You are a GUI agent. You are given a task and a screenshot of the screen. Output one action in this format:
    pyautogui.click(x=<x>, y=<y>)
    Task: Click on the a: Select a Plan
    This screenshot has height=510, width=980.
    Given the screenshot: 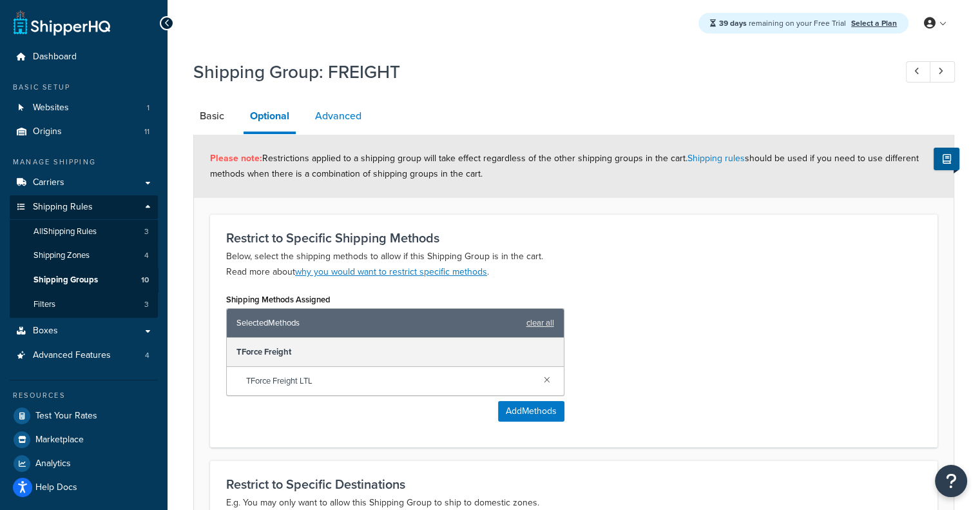 What is the action you would take?
    pyautogui.click(x=874, y=23)
    